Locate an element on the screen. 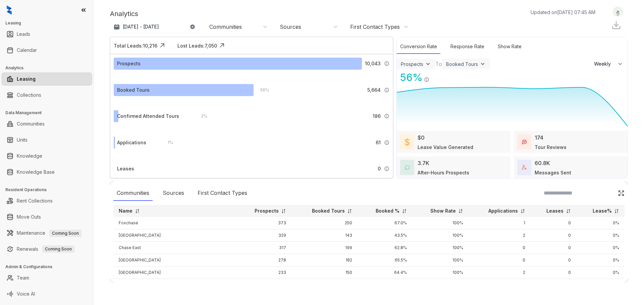 This screenshot has width=644, height=305. a: Units is located at coordinates (22, 140).